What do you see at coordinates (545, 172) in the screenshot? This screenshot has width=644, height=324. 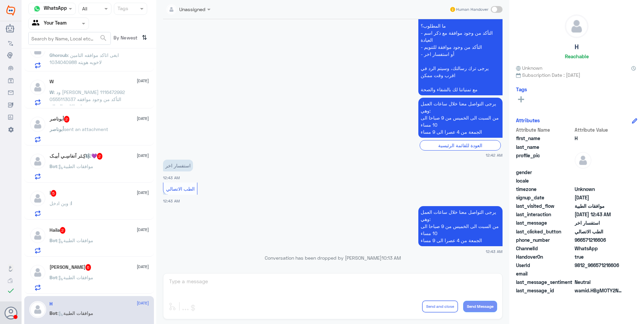 I see `span: gender` at bounding box center [545, 172].